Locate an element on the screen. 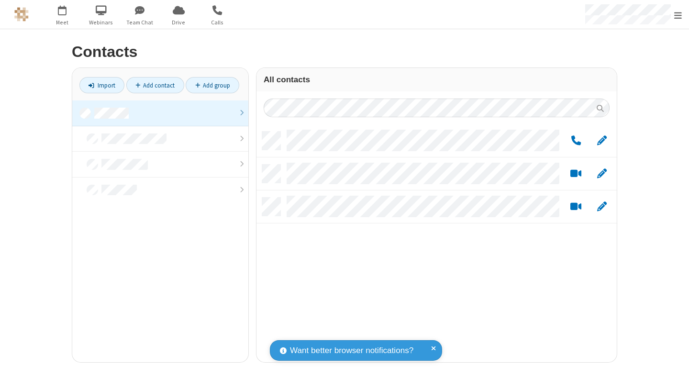 The image size is (689, 377). span: Team Chat is located at coordinates (140, 22).